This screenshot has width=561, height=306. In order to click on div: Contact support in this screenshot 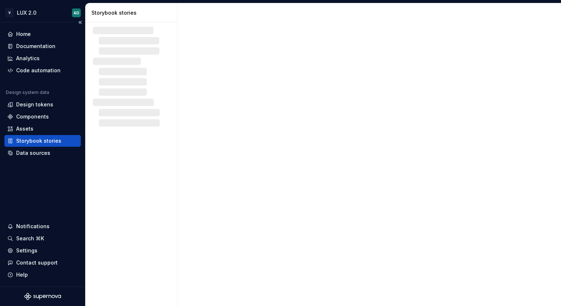, I will do `click(37, 263)`.